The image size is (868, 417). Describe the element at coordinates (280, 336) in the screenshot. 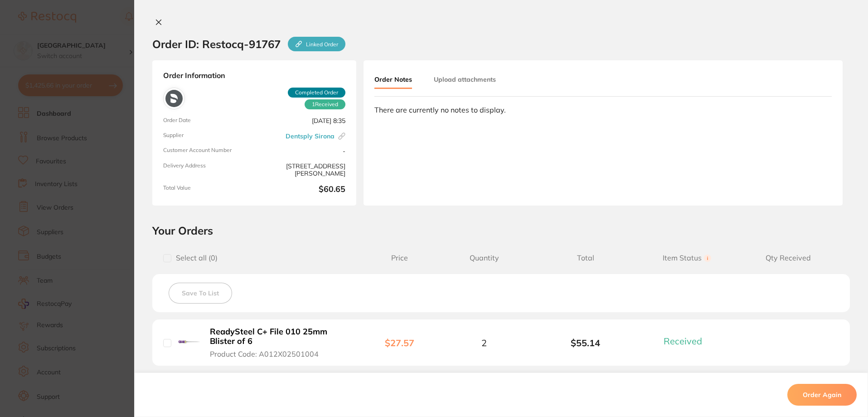

I see `b: ReadySteel C+ File 010 25mm Blister of 6` at that location.